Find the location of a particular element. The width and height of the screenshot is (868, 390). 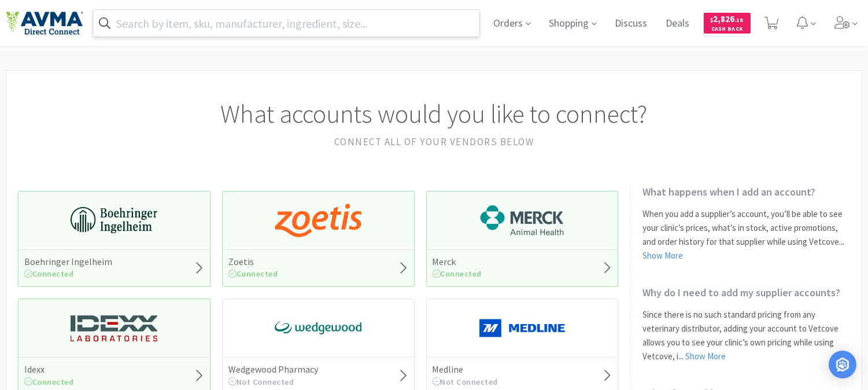

h5: Idexx is located at coordinates (49, 369).